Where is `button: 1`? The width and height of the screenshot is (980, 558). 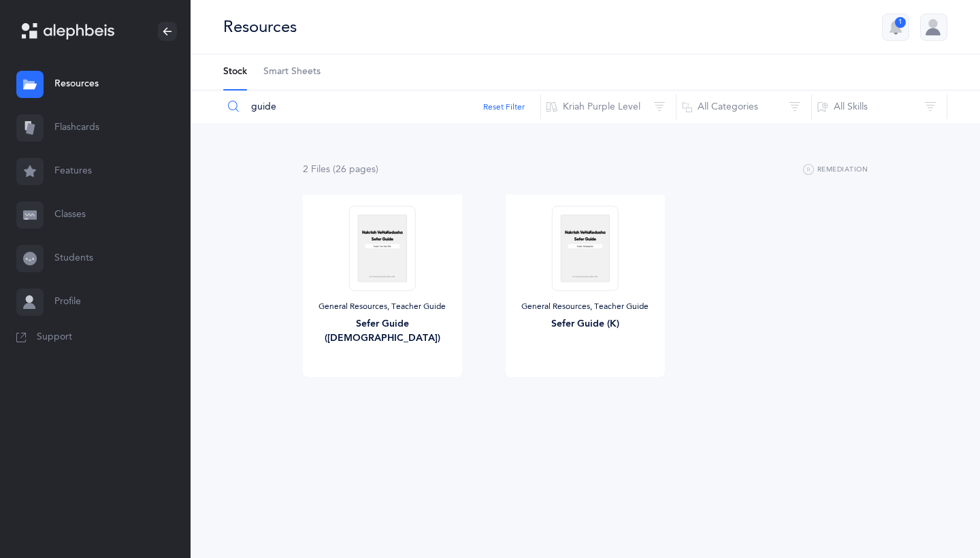
button: 1 is located at coordinates (896, 27).